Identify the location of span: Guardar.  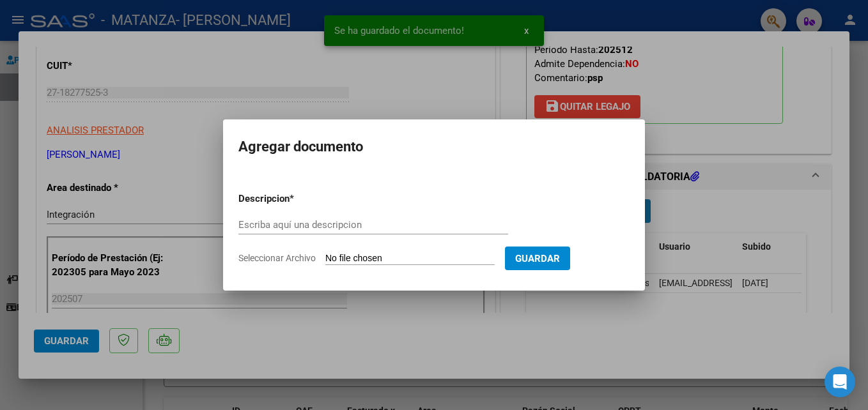
(538, 259).